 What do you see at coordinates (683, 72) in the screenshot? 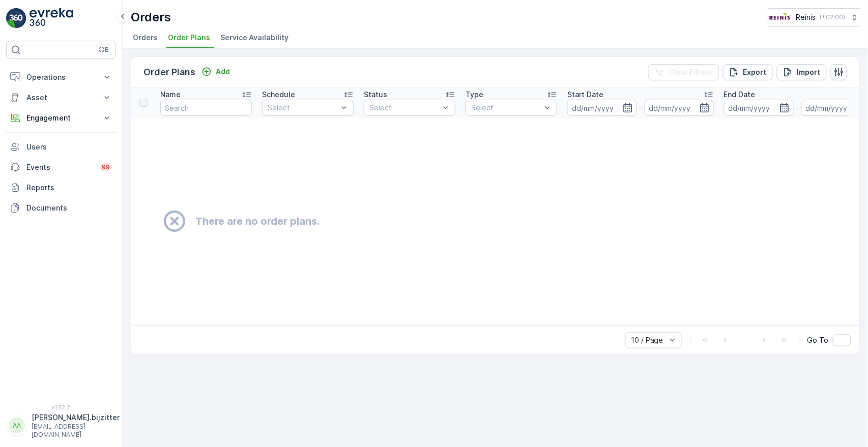
I see `button: Clear Filters` at bounding box center [683, 72].